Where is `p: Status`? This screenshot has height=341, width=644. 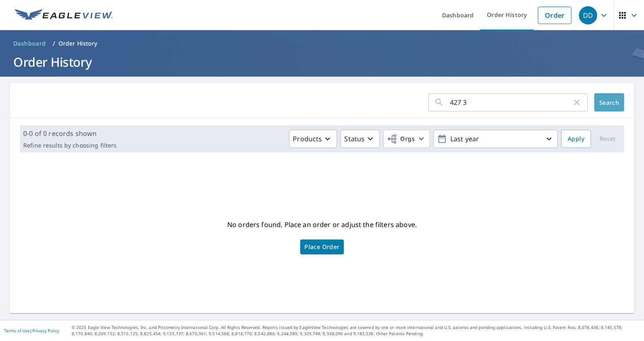 p: Status is located at coordinates (354, 139).